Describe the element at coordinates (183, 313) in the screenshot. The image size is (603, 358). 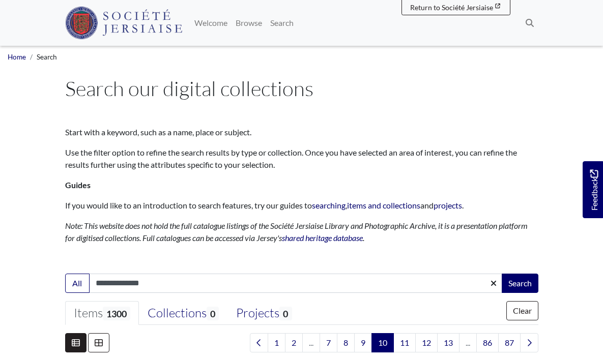
I see `div: Collections` at that location.